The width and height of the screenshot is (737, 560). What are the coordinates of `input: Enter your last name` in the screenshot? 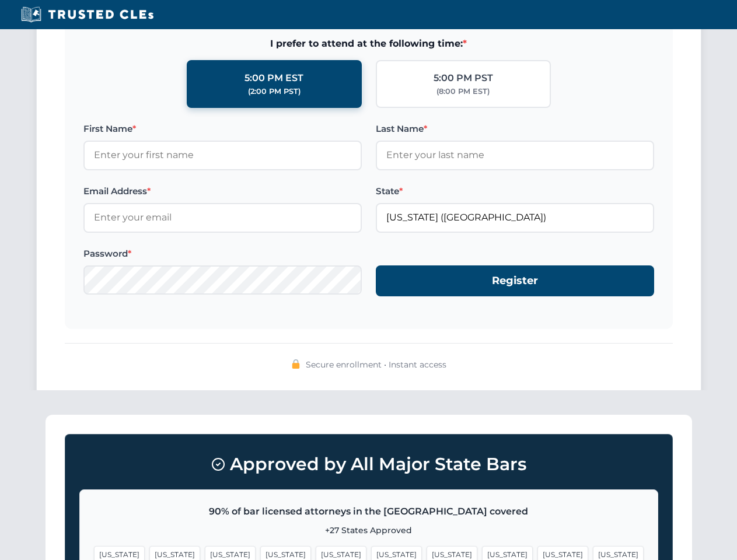 It's located at (515, 155).